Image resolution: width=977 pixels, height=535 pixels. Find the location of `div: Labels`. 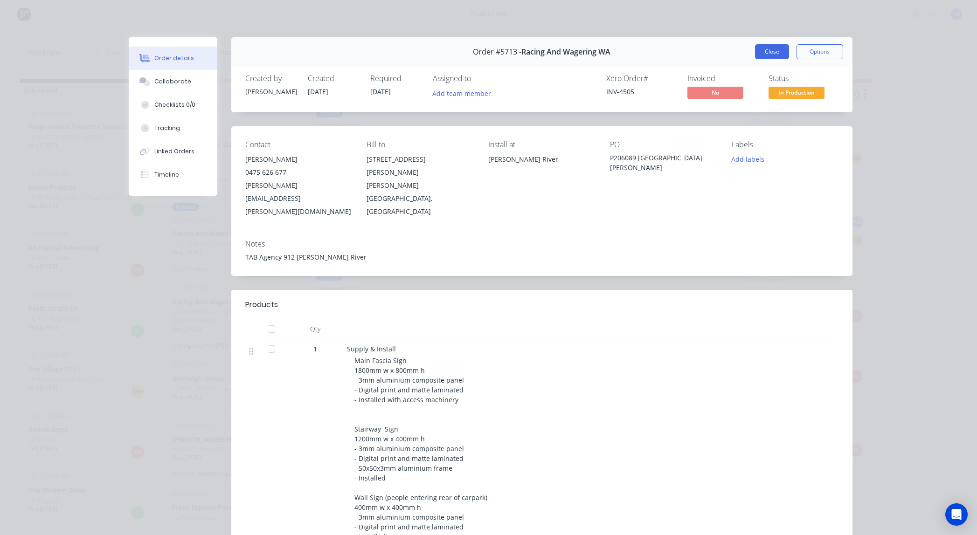

div: Labels is located at coordinates (785, 145).